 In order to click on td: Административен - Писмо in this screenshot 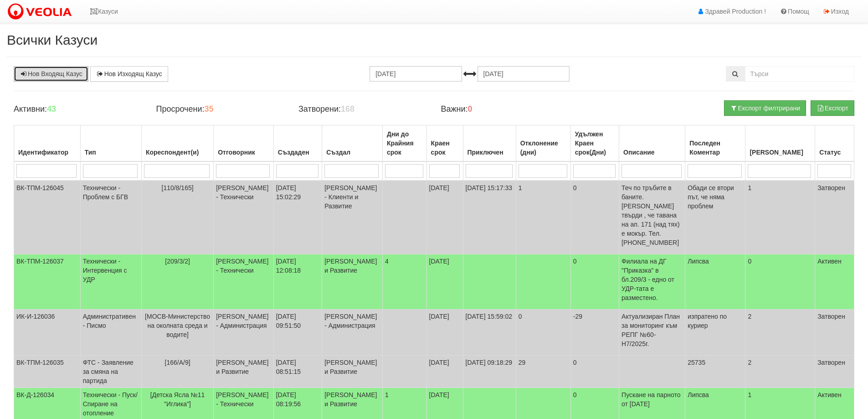, I will do `click(110, 332)`.